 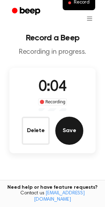 What do you see at coordinates (90, 19) in the screenshot?
I see `button: Open menu` at bounding box center [90, 19].